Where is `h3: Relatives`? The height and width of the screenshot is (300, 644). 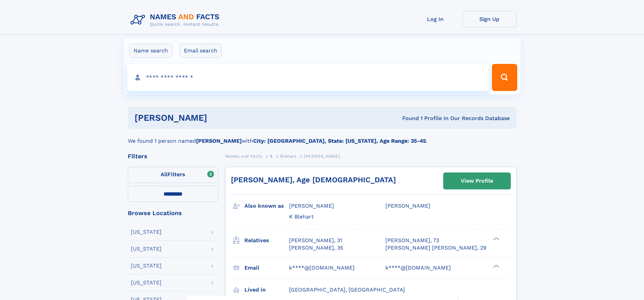
h3: Relatives is located at coordinates (267, 241).